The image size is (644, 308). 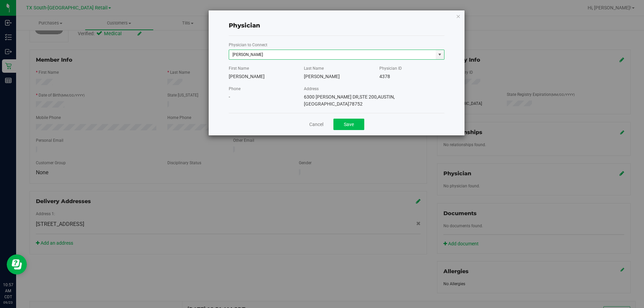 I want to click on label: Last Name, so click(x=314, y=68).